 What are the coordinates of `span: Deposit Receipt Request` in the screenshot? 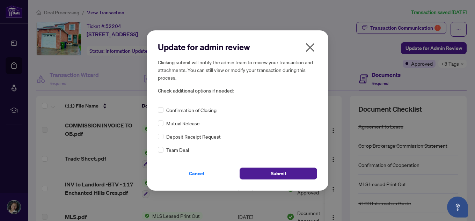 It's located at (194, 137).